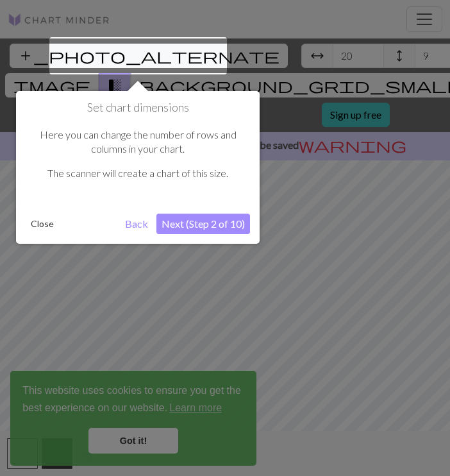  I want to click on h1: Set chart dimensions, so click(138, 108).